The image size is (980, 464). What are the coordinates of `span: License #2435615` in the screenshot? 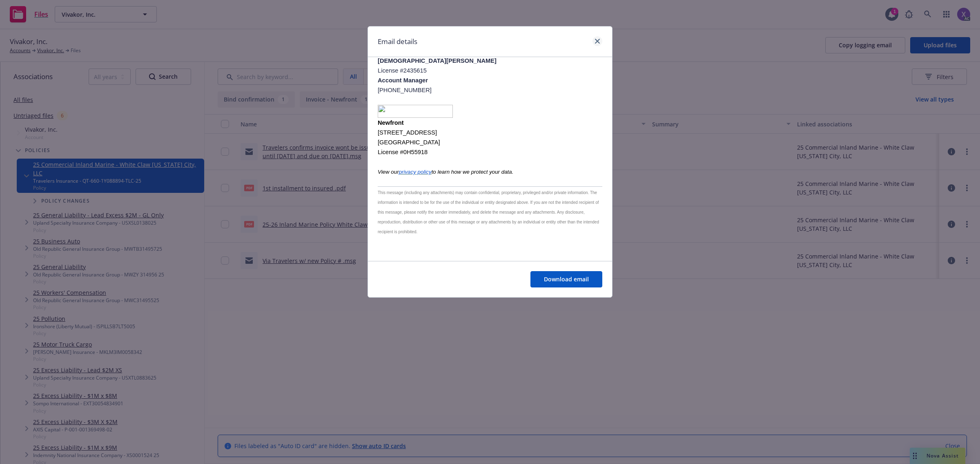 It's located at (402, 70).